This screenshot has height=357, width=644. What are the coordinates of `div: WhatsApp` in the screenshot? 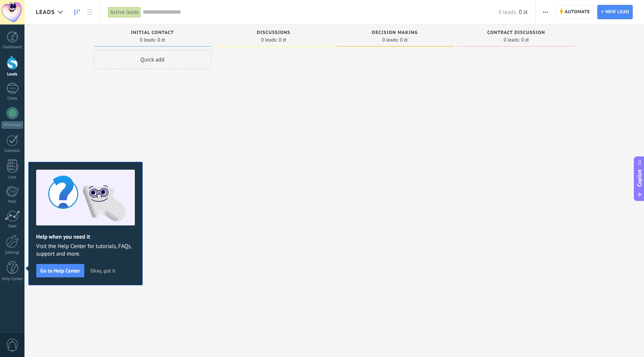 It's located at (12, 125).